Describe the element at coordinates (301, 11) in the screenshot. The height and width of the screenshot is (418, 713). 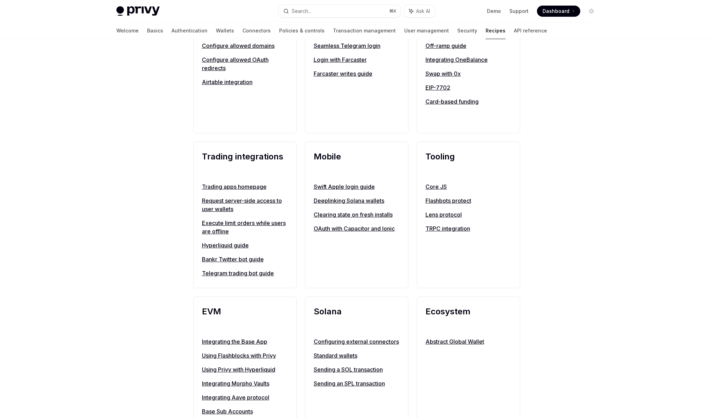
I see `div: Search...` at that location.